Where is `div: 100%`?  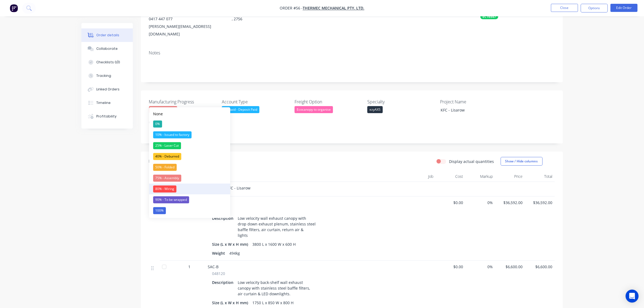
div: 100% is located at coordinates (160, 210).